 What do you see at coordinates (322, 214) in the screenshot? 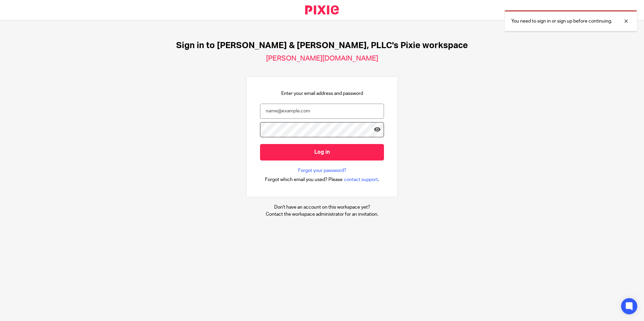
I see `p: Contact the workspace administrator for an invitation.` at bounding box center [322, 214].